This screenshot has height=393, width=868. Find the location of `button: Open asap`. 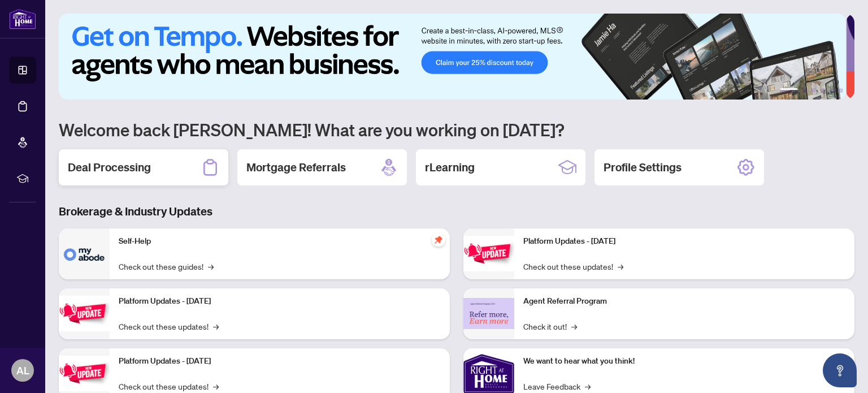

button: Open asap is located at coordinates (840, 370).